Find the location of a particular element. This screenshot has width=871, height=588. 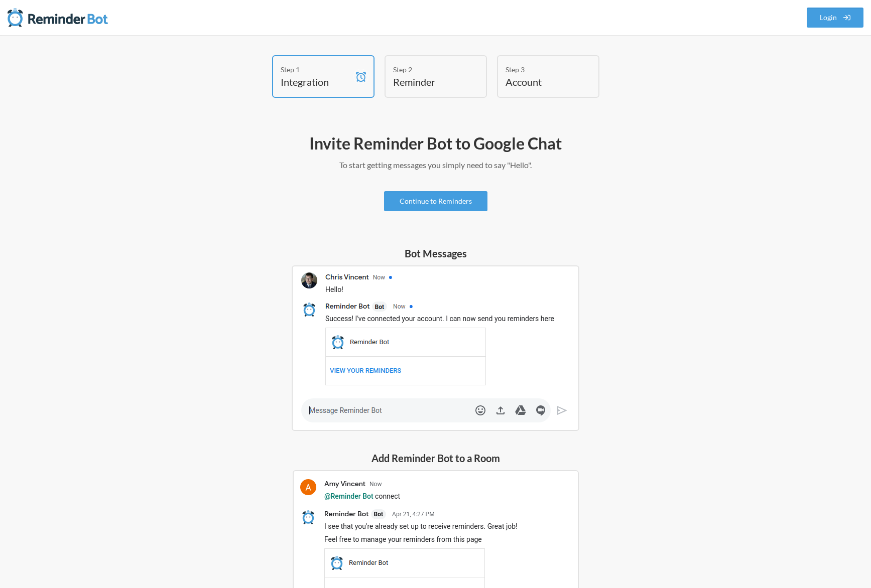

h5: Add Reminder Bot to a Room is located at coordinates (436, 458).